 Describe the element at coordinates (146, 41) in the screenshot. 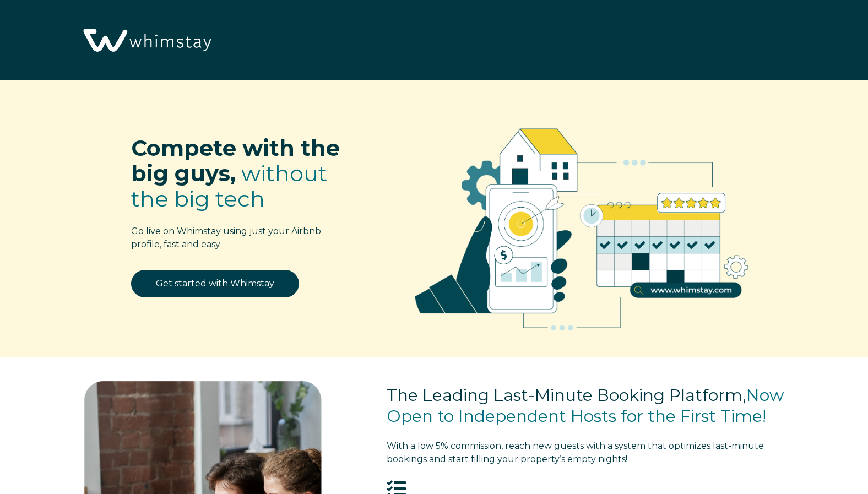

I see `img: Whimstay Logo-02 1` at that location.